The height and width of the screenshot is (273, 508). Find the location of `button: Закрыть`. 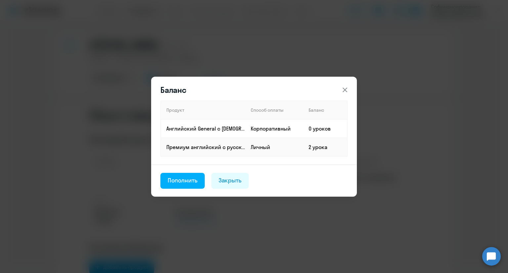

button: Закрыть is located at coordinates (230, 181).